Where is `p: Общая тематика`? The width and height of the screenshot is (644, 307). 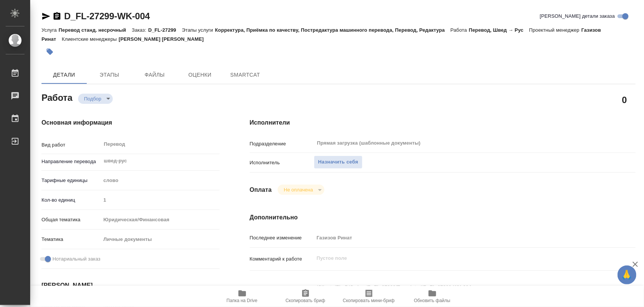 p: Общая тематика is located at coordinates (71, 220).